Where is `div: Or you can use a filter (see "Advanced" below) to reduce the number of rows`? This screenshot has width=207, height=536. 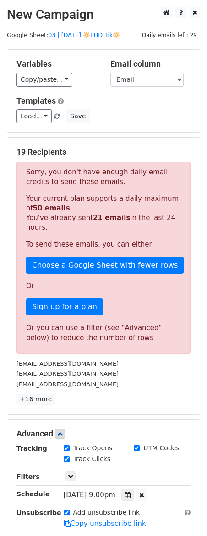 div: Or you can use a filter (see "Advanced" below) to reduce the number of rows is located at coordinates (103, 333).